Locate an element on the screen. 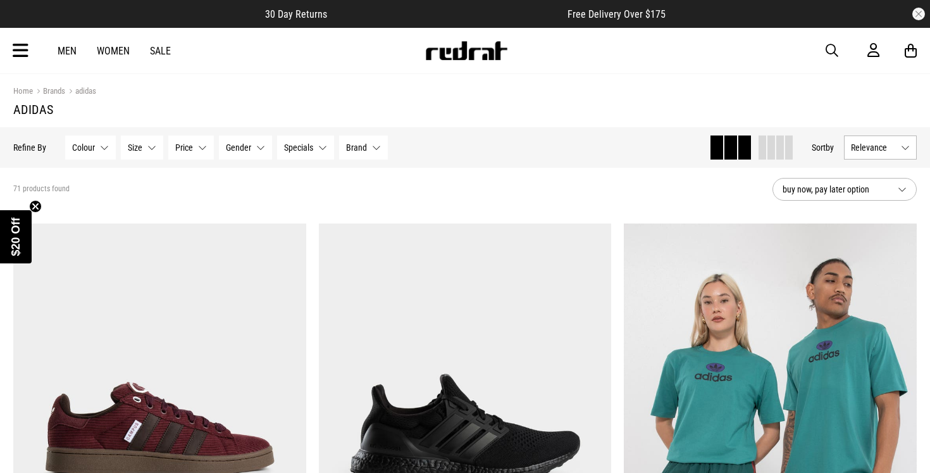 Image resolution: width=930 pixels, height=473 pixels. p: Refine By is located at coordinates (30, 147).